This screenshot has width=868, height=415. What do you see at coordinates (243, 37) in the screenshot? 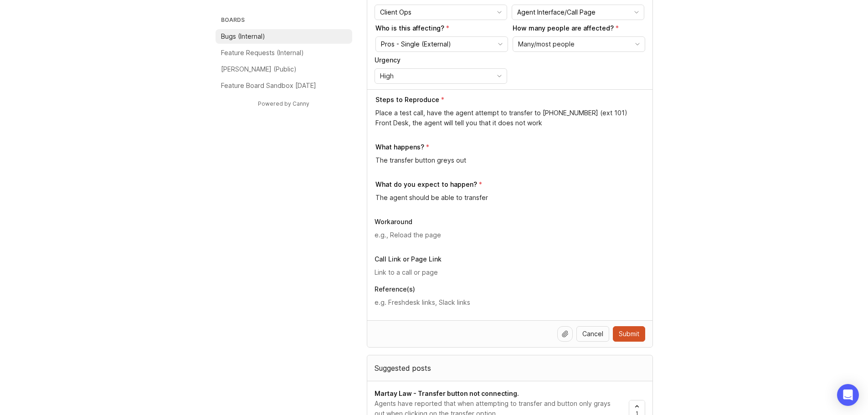
I see `p: Bugs (Internal)` at bounding box center [243, 37].